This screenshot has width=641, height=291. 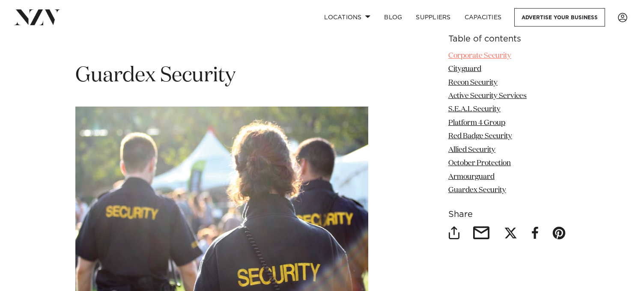 What do you see at coordinates (507, 214) in the screenshot?
I see `h6: Share` at bounding box center [507, 214].